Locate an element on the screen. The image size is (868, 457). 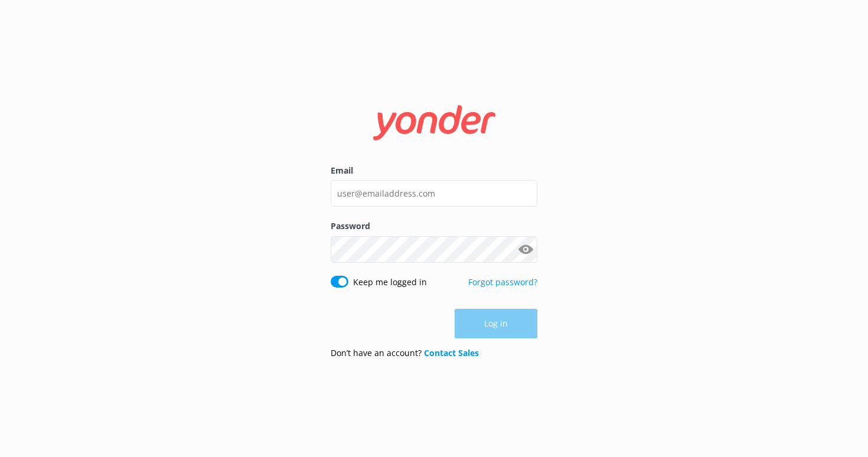
a: Forgot password? is located at coordinates (502, 282).